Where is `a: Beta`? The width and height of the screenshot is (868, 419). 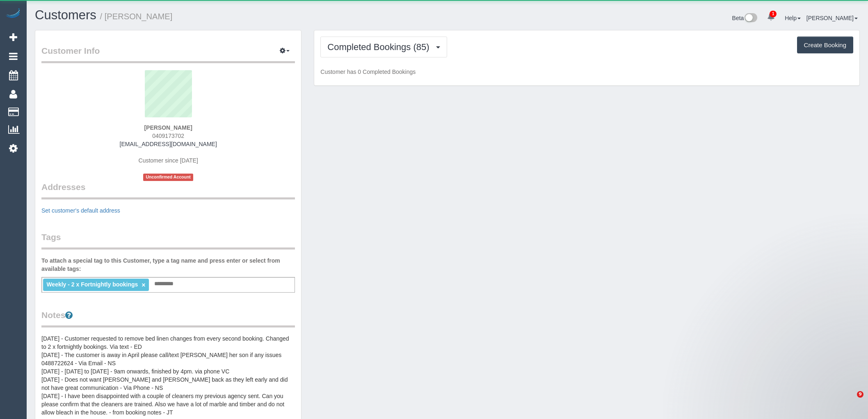
a: Beta is located at coordinates (745, 18).